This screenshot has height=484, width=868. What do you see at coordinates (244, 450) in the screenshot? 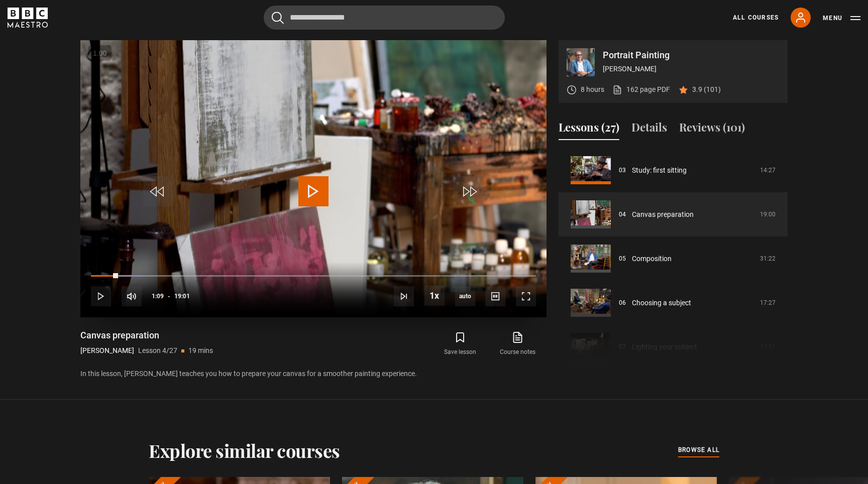
I see `h2: Explore similar courses` at bounding box center [244, 450].